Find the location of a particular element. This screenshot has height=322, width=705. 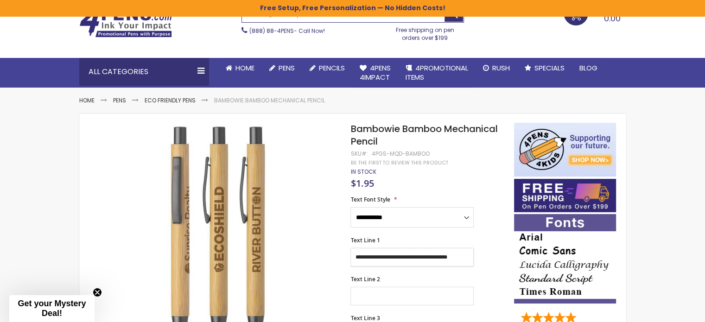

span: Get your Mystery Deal! is located at coordinates (51, 308).